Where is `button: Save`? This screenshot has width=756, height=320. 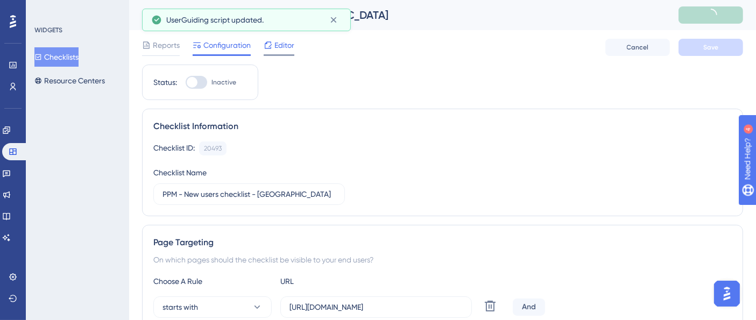
button: Save is located at coordinates (711, 47).